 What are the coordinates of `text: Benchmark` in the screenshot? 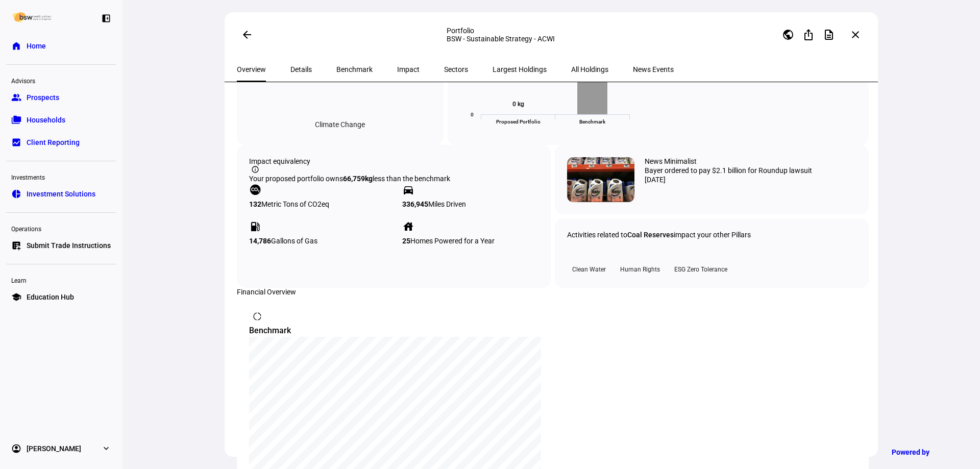 It's located at (592, 122).